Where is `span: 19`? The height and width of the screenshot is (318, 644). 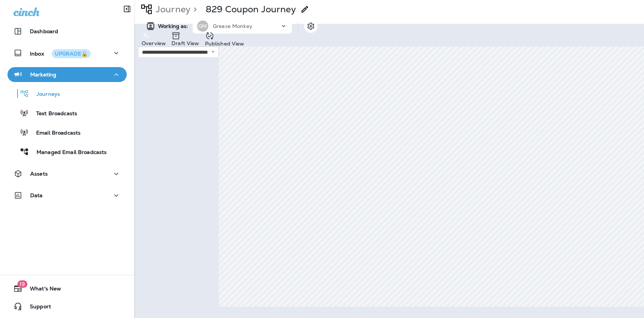 span: 19 is located at coordinates (22, 284).